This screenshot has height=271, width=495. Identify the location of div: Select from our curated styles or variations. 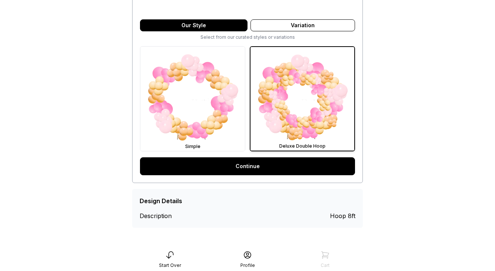
(247, 37).